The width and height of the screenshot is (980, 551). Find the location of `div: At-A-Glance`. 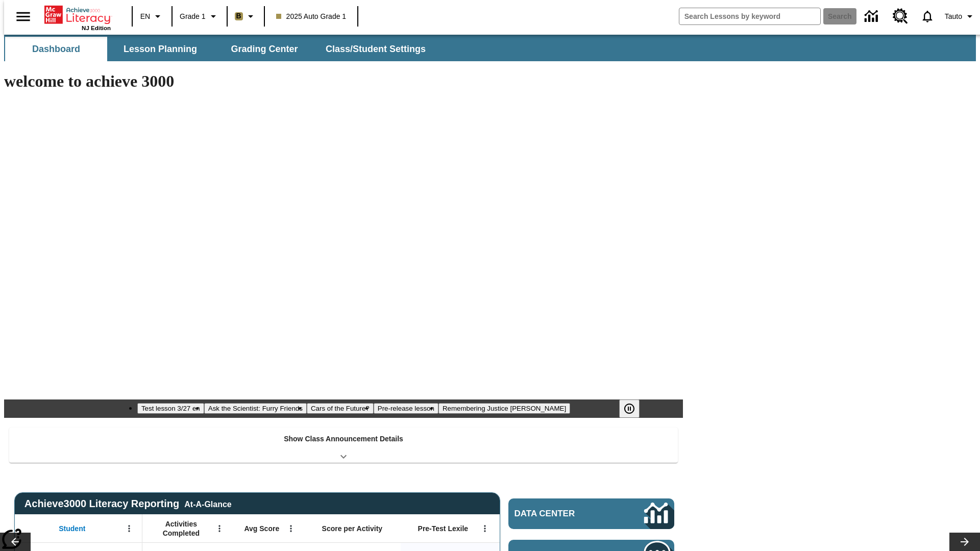

div: At-A-Glance is located at coordinates (207, 503).